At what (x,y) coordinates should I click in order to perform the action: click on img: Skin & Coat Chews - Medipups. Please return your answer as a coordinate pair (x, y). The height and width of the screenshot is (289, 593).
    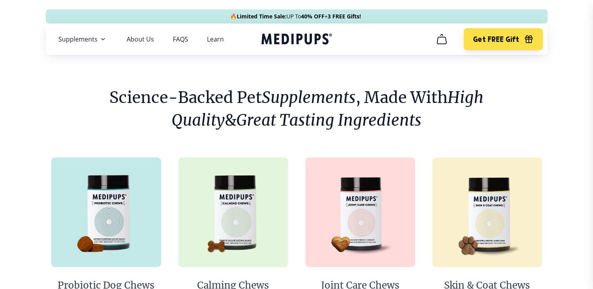
    Looking at the image, I should click on (487, 212).